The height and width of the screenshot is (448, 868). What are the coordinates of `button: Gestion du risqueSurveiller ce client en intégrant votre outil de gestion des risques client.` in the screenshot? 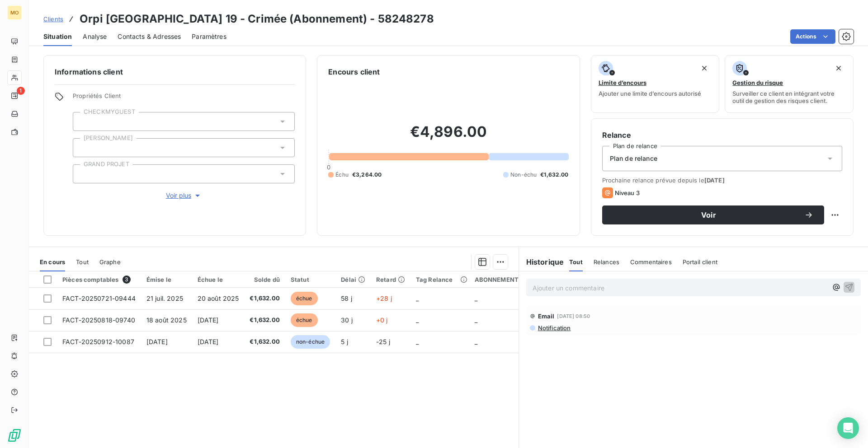 It's located at (789, 84).